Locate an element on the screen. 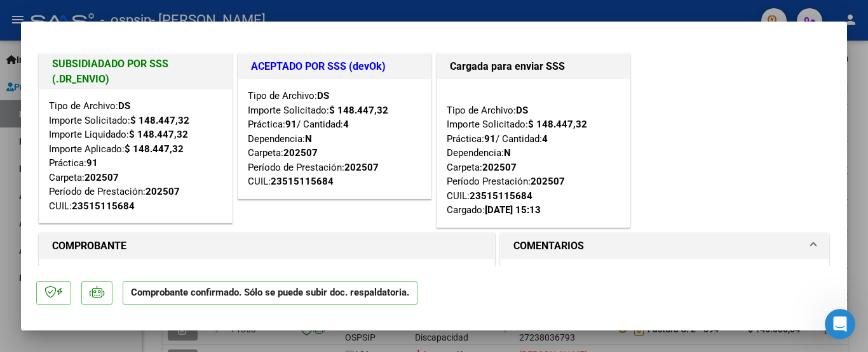  mat-expansion-panel-header: COMENTARIOS is located at coordinates (665, 246).